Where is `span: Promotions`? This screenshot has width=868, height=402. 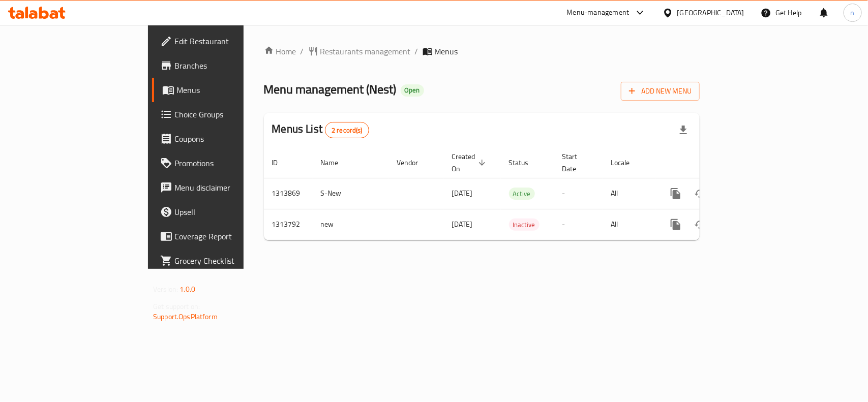 span: Promotions is located at coordinates (229, 163).